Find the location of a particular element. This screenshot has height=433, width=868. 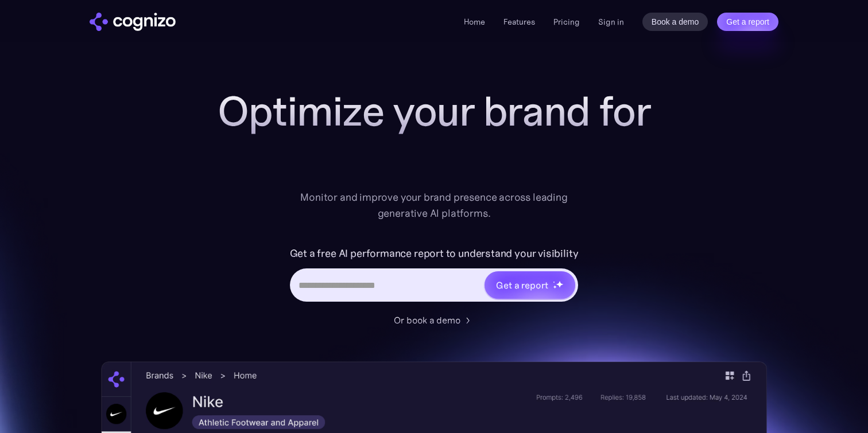

form: Hero URL Input Form is located at coordinates (434, 276).